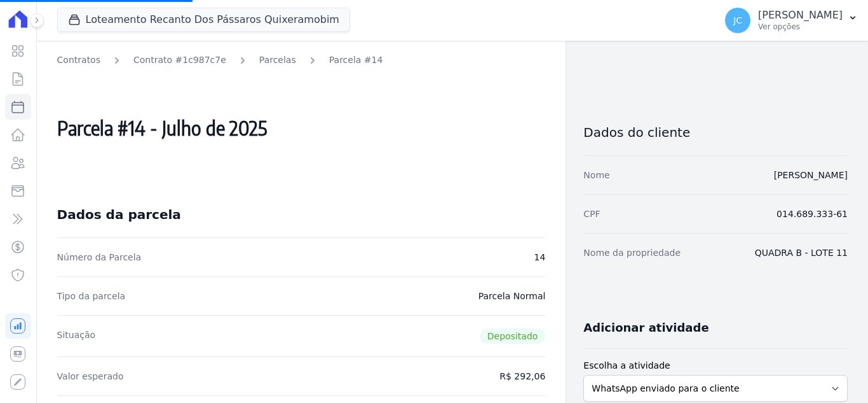 The image size is (868, 403). Describe the element at coordinates (716, 365) in the screenshot. I see `label: Escolha a atividade` at that location.